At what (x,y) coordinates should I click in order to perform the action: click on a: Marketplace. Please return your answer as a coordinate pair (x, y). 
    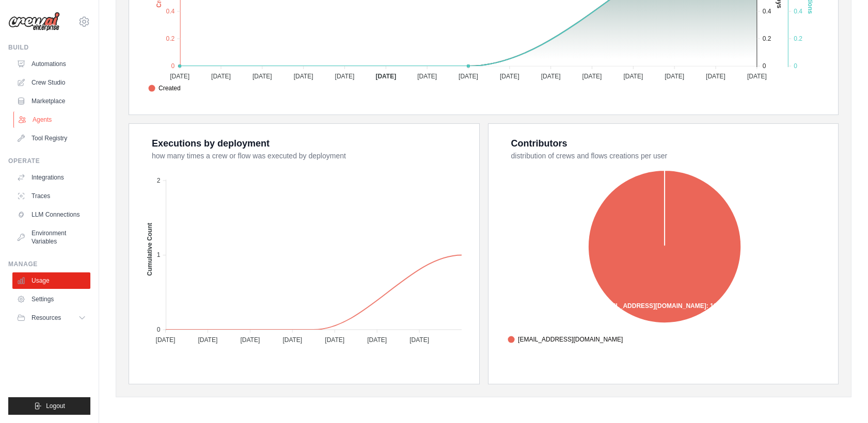
    Looking at the image, I should click on (51, 101).